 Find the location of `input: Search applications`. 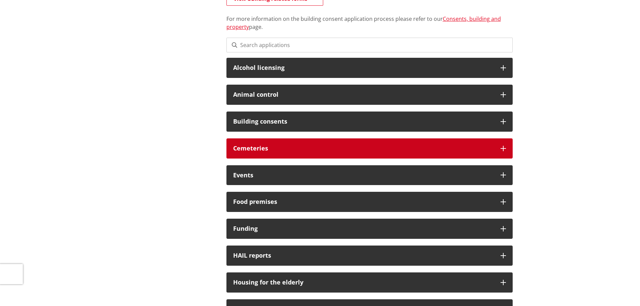

input: Search applications is located at coordinates (369, 45).